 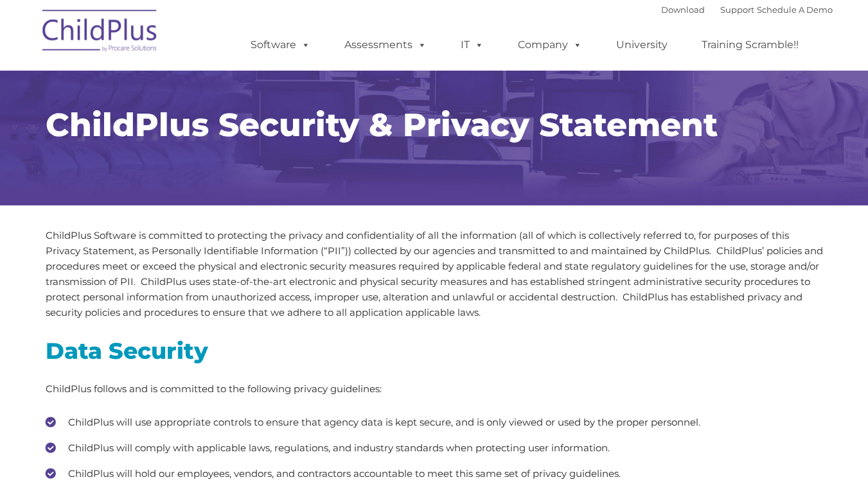 I want to click on a: Assessments, so click(x=385, y=45).